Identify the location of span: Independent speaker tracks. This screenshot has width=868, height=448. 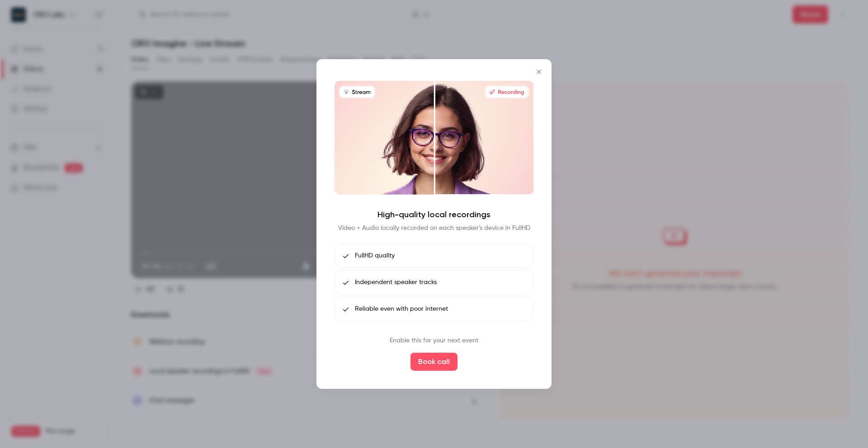
(395, 282).